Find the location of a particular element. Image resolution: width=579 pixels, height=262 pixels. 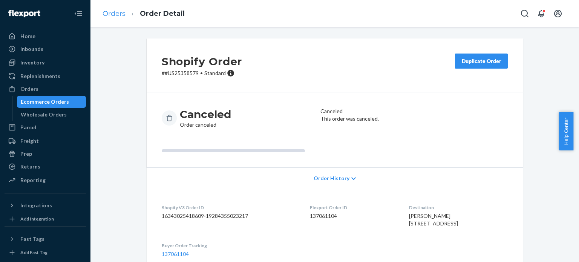

dt: Shopify V3 Order ID is located at coordinates (230, 207).